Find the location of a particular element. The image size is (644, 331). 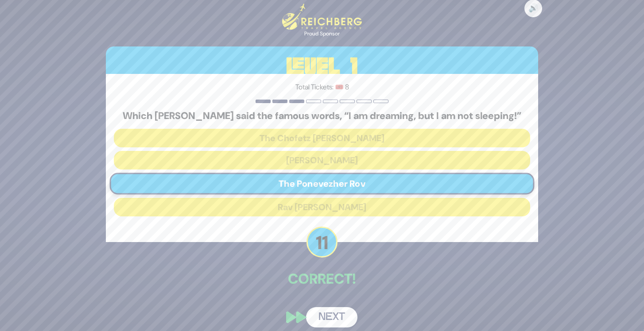

h3: Level 1 is located at coordinates (322, 66).